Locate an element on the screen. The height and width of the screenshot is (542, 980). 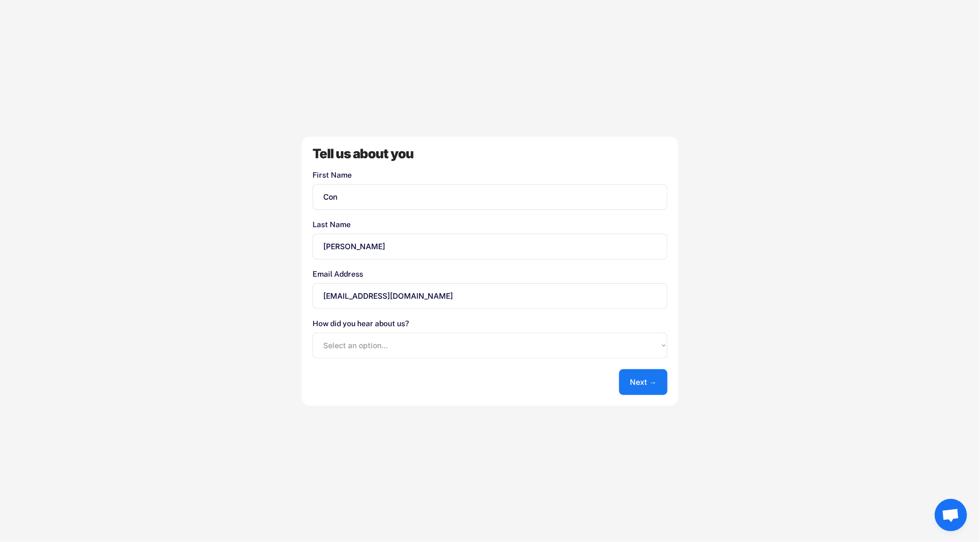
div: Email Address is located at coordinates (490, 274).